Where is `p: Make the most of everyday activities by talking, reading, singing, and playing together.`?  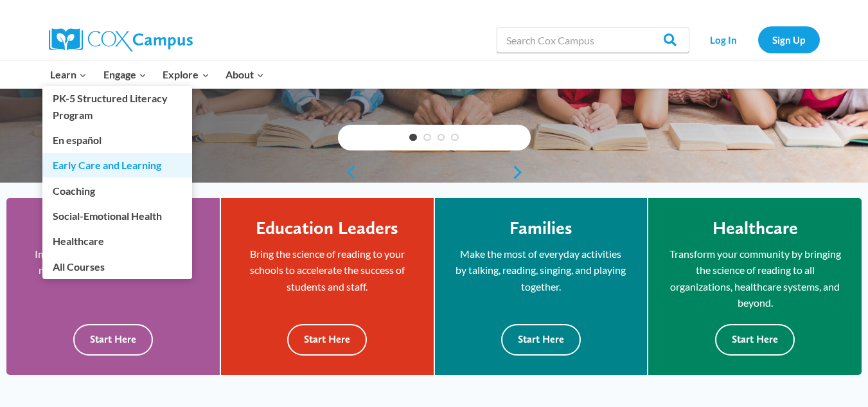 p: Make the most of everyday activities by talking, reading, singing, and playing together. is located at coordinates (541, 270).